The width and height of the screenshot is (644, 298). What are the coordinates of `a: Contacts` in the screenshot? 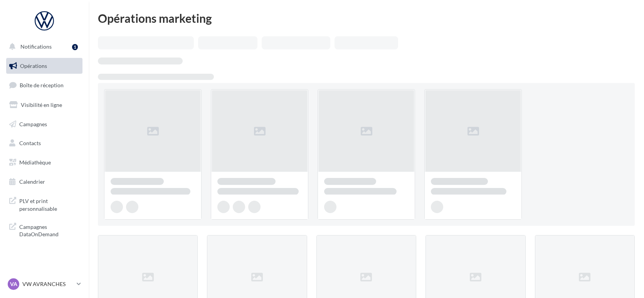 It's located at (44, 143).